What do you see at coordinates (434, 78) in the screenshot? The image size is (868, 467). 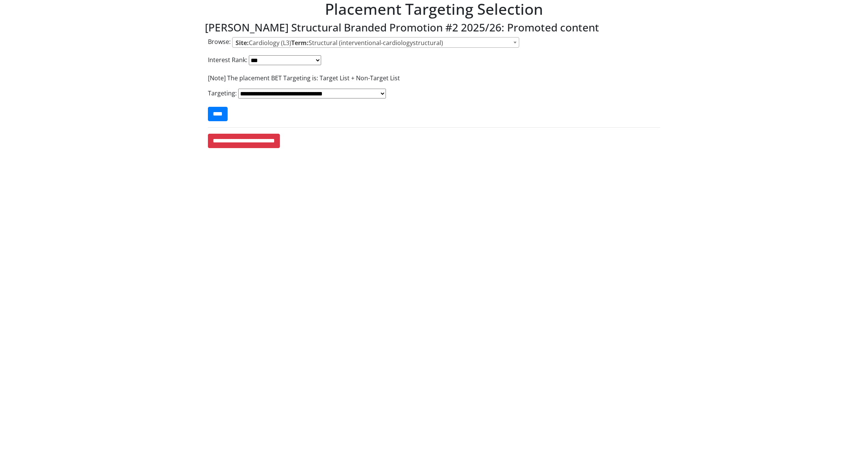 I see `p: [Note] The placement BET Targeting is: Target List + Non-Target List` at bounding box center [434, 78].